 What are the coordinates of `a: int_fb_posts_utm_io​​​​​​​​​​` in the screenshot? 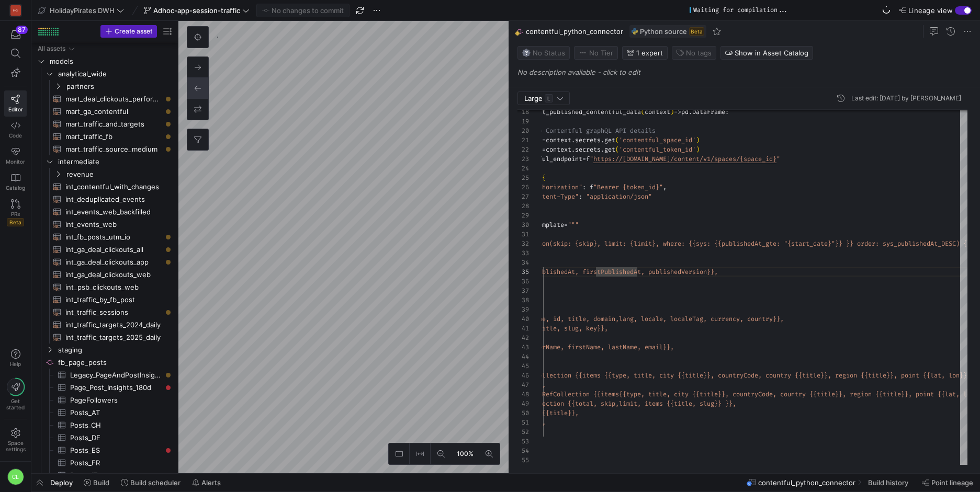 It's located at (105, 237).